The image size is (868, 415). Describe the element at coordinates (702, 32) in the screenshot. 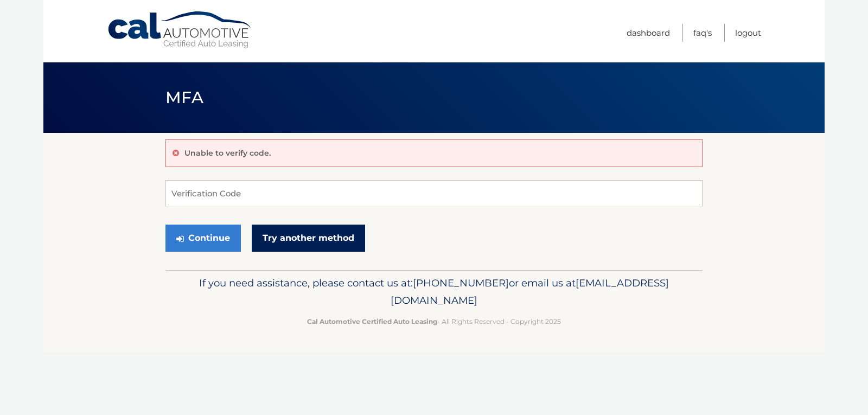

I see `a: FAQ's` at that location.